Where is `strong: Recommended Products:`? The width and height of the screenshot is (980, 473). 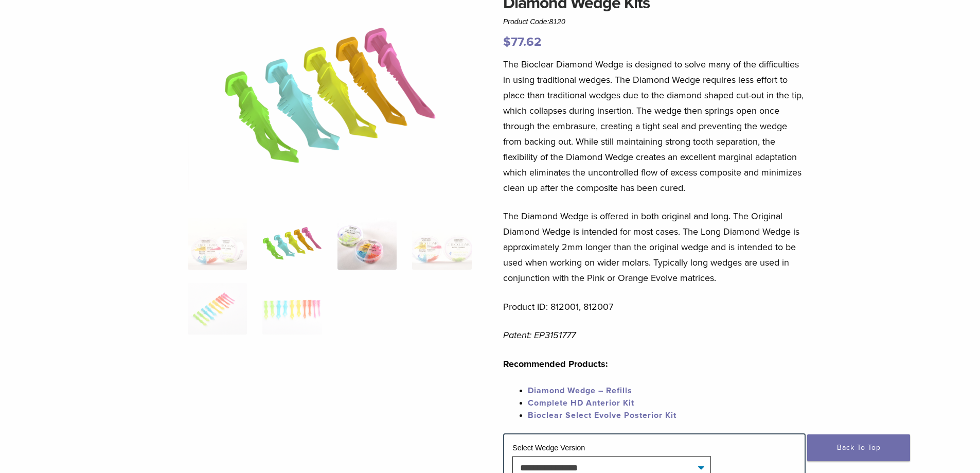 strong: Recommended Products: is located at coordinates (555, 364).